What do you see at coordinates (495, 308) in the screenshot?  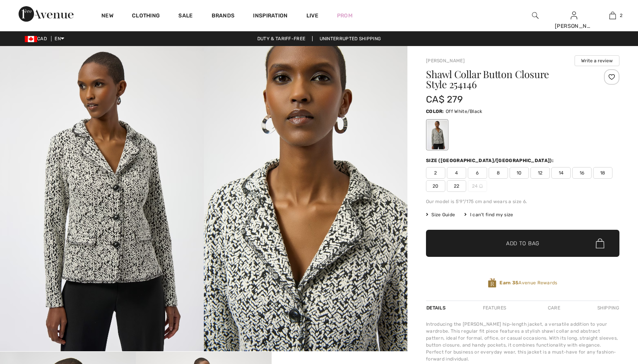 I see `div: Features` at bounding box center [495, 308].